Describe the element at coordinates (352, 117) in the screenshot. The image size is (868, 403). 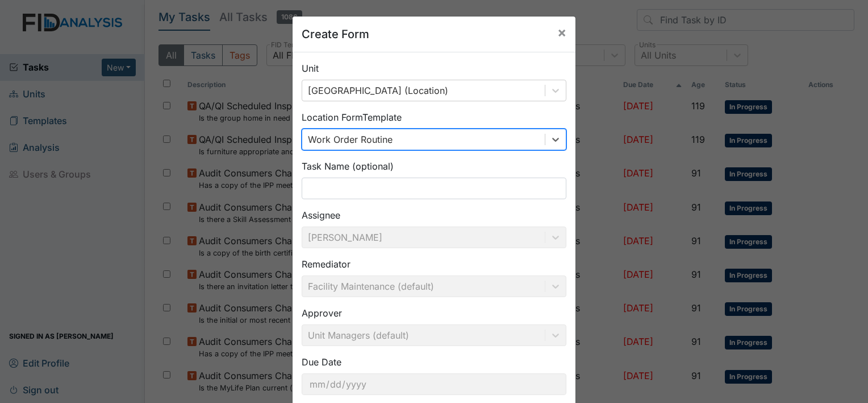
I see `label: Location Form Template` at that location.